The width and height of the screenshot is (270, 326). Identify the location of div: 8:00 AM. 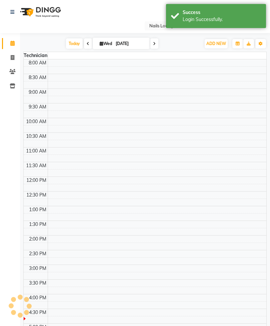
(37, 63).